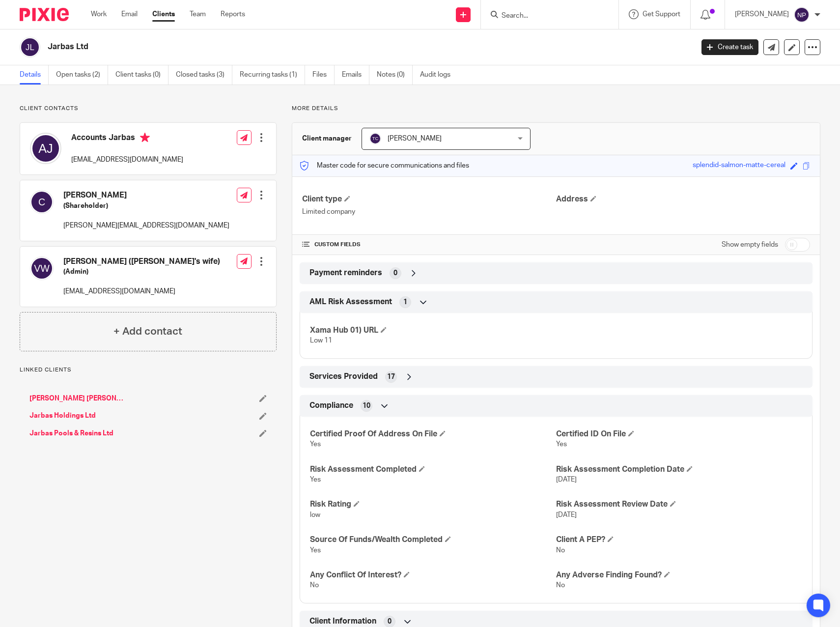 This screenshot has height=627, width=840. Describe the element at coordinates (356, 75) in the screenshot. I see `a: Emails` at that location.